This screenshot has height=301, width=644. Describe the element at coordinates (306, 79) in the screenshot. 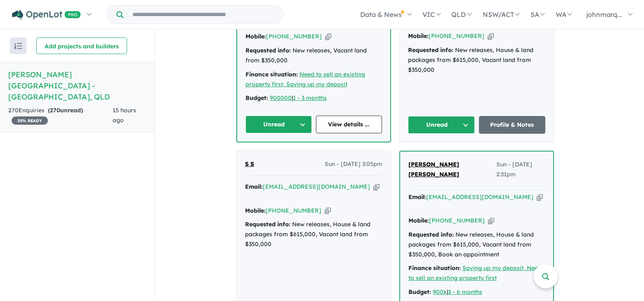

I see `u: Need to sell an existing property first, Saving up my deposit` at that location.